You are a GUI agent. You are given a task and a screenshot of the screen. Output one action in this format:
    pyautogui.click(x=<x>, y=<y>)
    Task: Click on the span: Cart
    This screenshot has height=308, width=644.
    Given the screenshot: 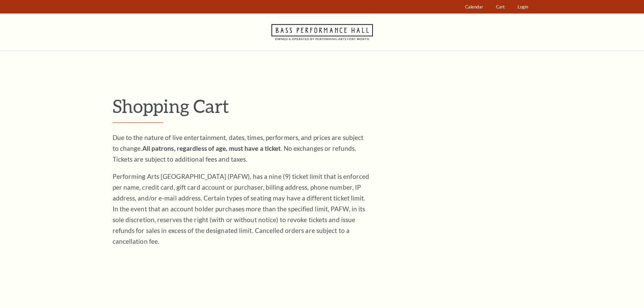 What is the action you would take?
    pyautogui.click(x=500, y=7)
    